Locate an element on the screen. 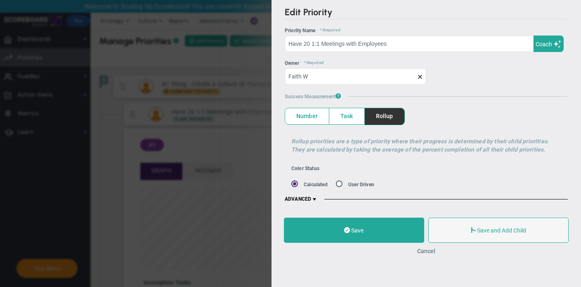 This screenshot has height=287, width=581. span: Number is located at coordinates (307, 116).